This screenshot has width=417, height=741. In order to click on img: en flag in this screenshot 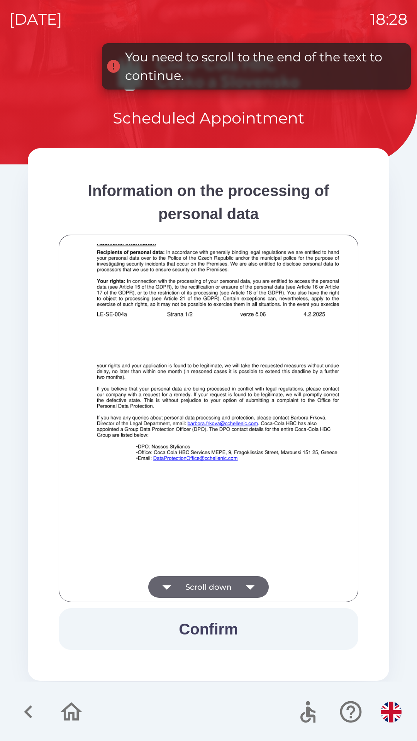, I will do `click(391, 712)`.